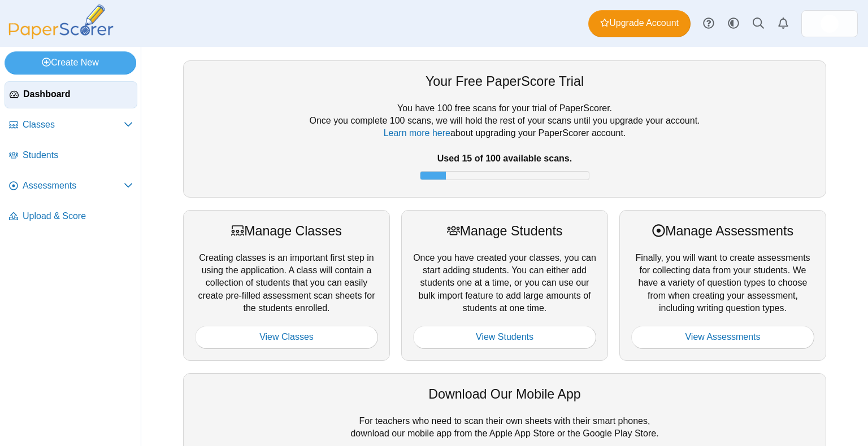  Describe the element at coordinates (61, 21) in the screenshot. I see `img: PaperScorer` at that location.